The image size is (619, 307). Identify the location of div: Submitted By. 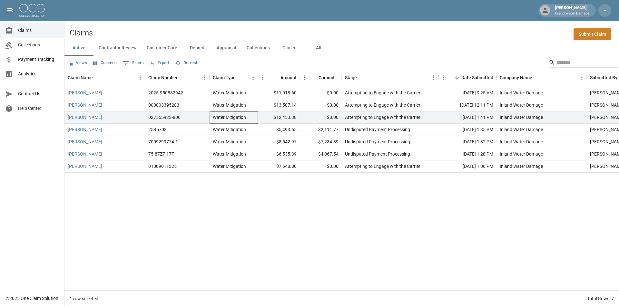
(603, 78).